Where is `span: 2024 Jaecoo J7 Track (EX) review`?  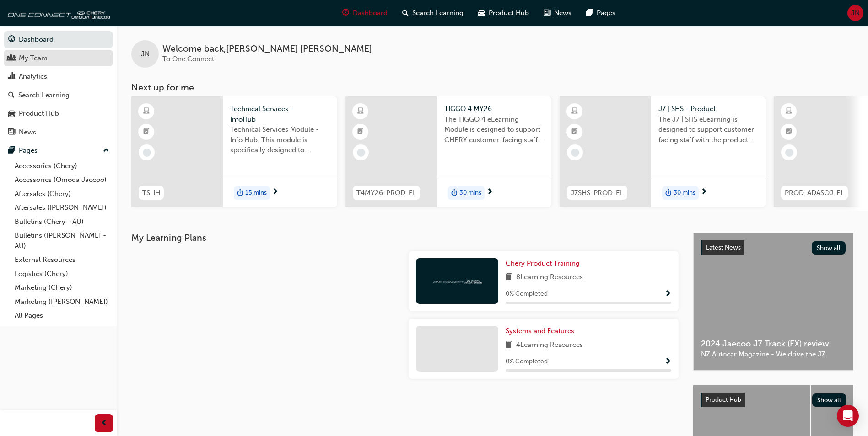
span: 2024 Jaecoo J7 Track (EX) review is located at coordinates (773, 344).